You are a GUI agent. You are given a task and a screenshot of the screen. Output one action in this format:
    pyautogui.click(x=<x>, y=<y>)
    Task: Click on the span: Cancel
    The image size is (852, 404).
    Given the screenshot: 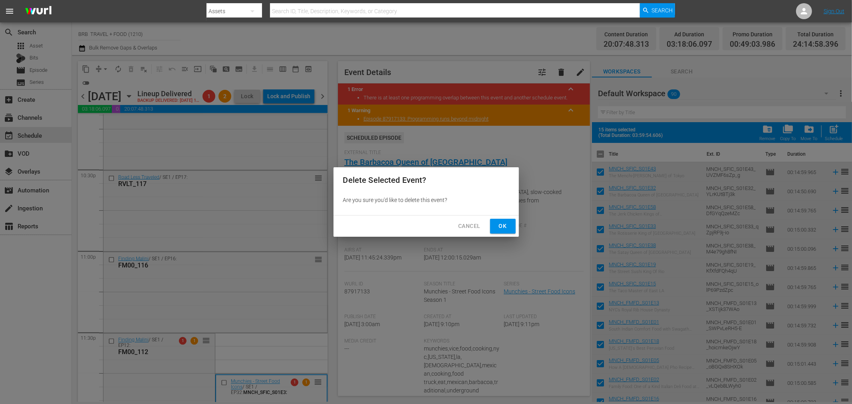 What is the action you would take?
    pyautogui.click(x=469, y=226)
    